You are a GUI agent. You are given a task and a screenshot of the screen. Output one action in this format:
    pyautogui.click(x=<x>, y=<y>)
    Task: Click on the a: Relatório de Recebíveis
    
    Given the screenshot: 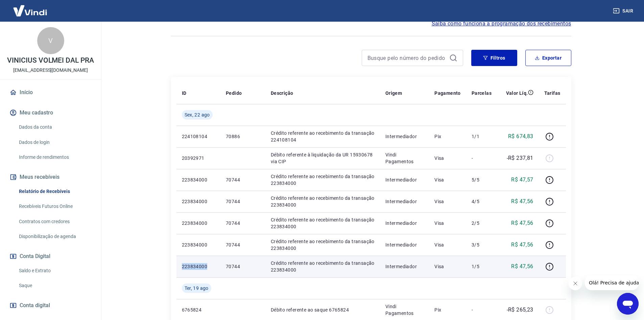 What is the action you would take?
    pyautogui.click(x=54, y=191)
    